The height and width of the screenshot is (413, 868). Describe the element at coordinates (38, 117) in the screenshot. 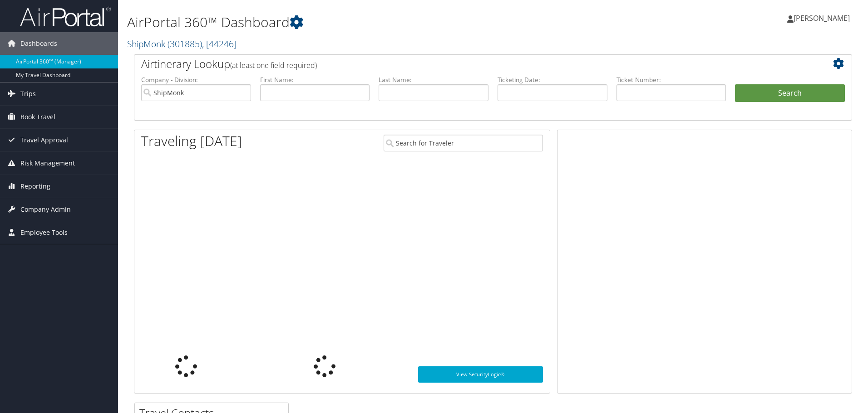

I see `span: Book Travel` at that location.